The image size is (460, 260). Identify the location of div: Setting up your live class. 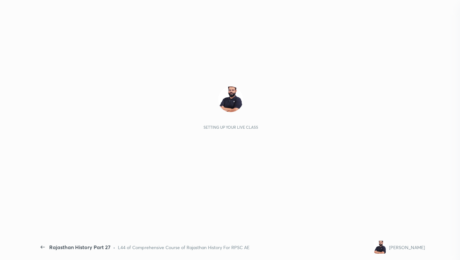
(231, 127).